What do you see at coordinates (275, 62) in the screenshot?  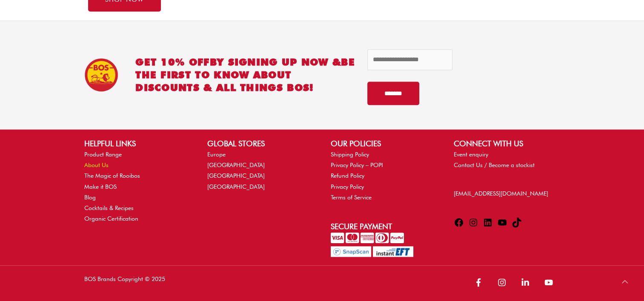 I see `span: BY SIGNING UP NOW &` at bounding box center [275, 62].